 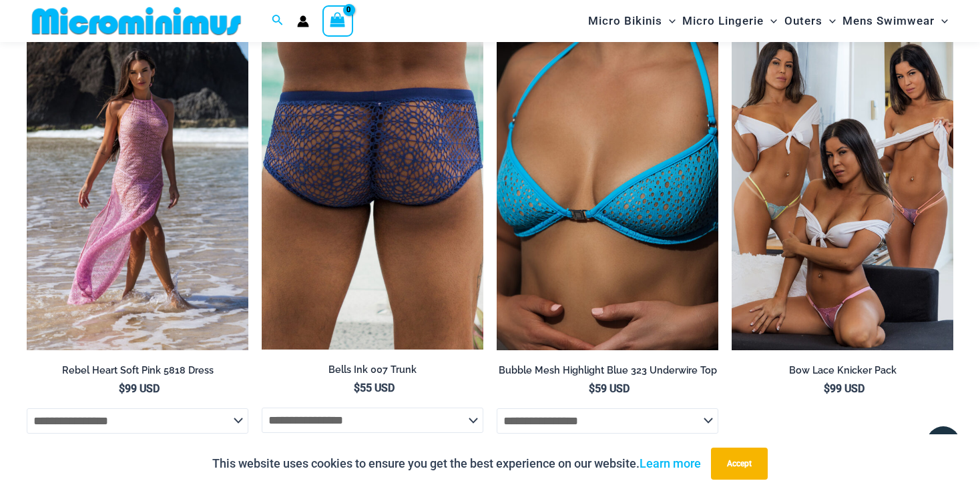 I want to click on a: Bubble Mesh Highlight Blue 323 Underwire Top, so click(x=607, y=373).